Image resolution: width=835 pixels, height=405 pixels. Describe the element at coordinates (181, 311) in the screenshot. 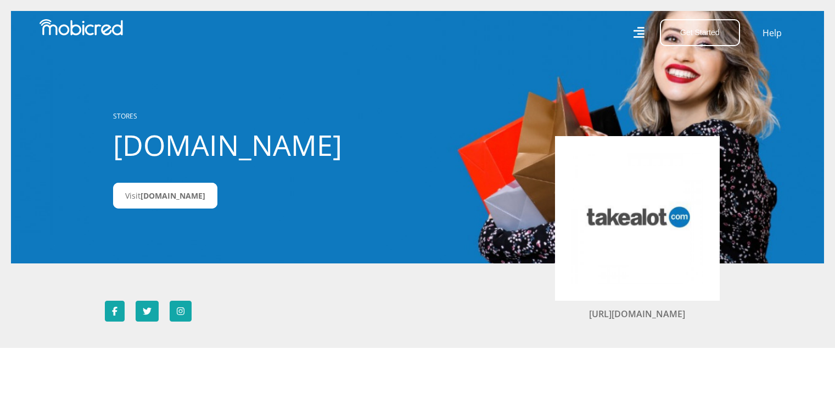

I see `a: Follow Takealot.credit on Instagram` at that location.